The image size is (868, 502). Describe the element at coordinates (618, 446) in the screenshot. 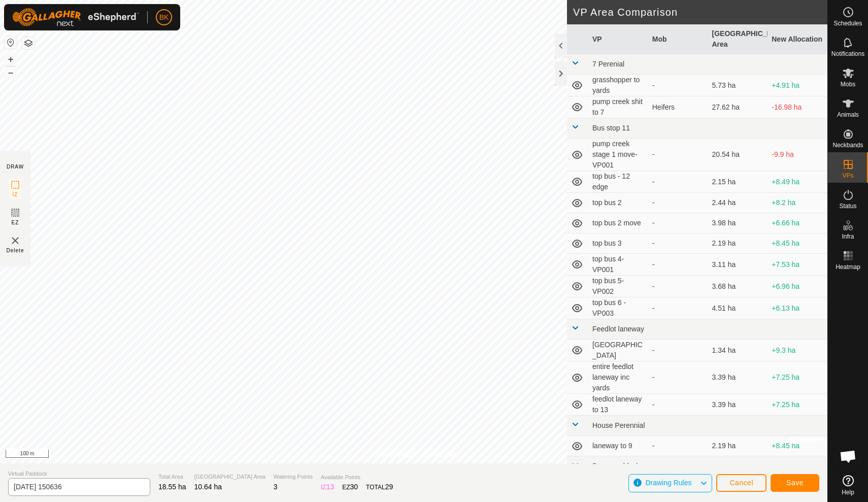

I see `td: laneway to 9` at that location.